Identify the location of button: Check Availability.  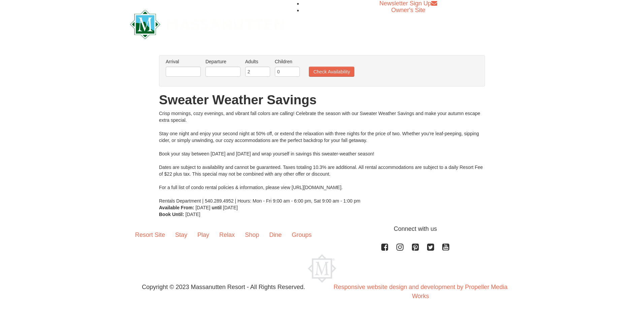
(331, 71).